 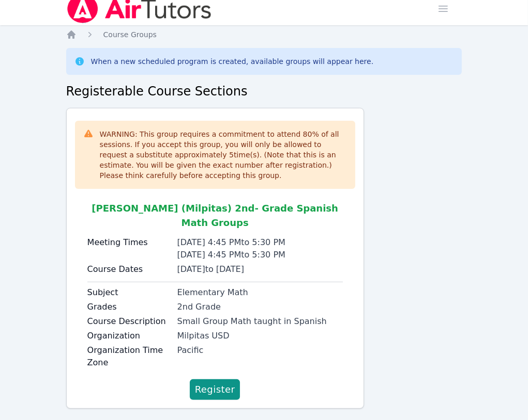 What do you see at coordinates (260, 351) in the screenshot?
I see `div: Pacific` at bounding box center [260, 351].